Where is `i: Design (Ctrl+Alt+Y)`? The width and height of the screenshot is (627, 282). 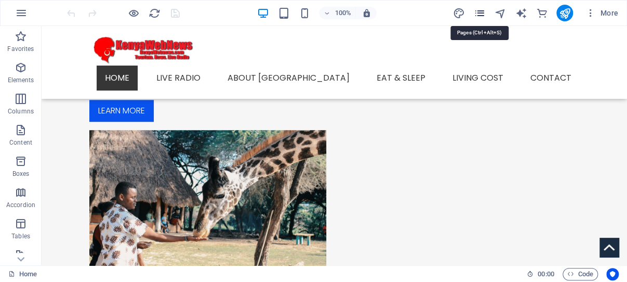 i: Design (Ctrl+Alt+Y) is located at coordinates (458, 13).